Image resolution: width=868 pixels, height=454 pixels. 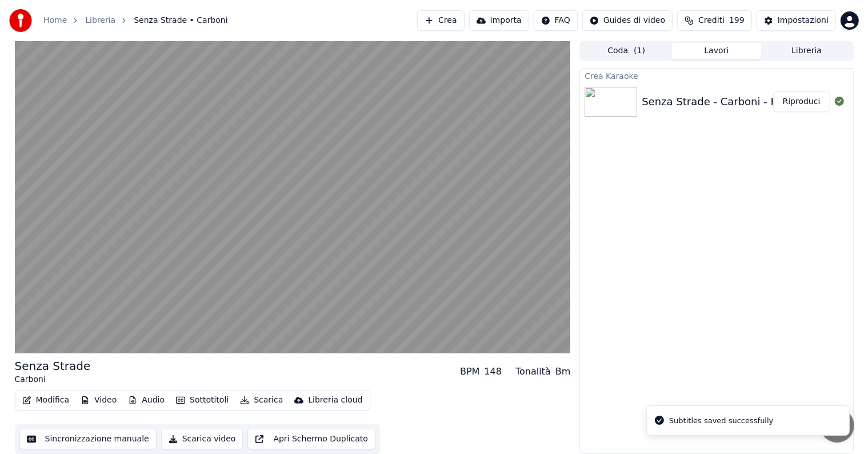 What do you see at coordinates (441, 21) in the screenshot?
I see `button: Crea` at bounding box center [441, 21].